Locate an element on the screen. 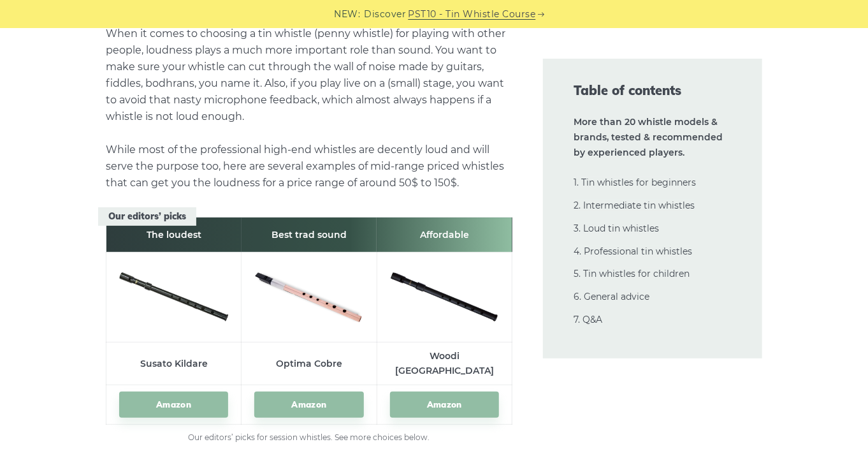 This screenshot has width=868, height=465. strong: More than 20 whistle models & brands, tested & recommended by experienced players. is located at coordinates (648, 137).